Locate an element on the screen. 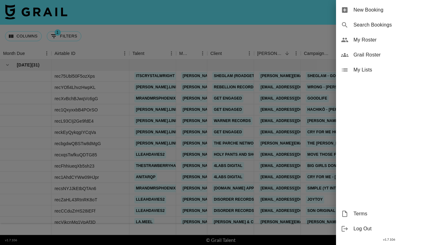 Image resolution: width=442 pixels, height=245 pixels. div: Grail Roster is located at coordinates (389, 55).